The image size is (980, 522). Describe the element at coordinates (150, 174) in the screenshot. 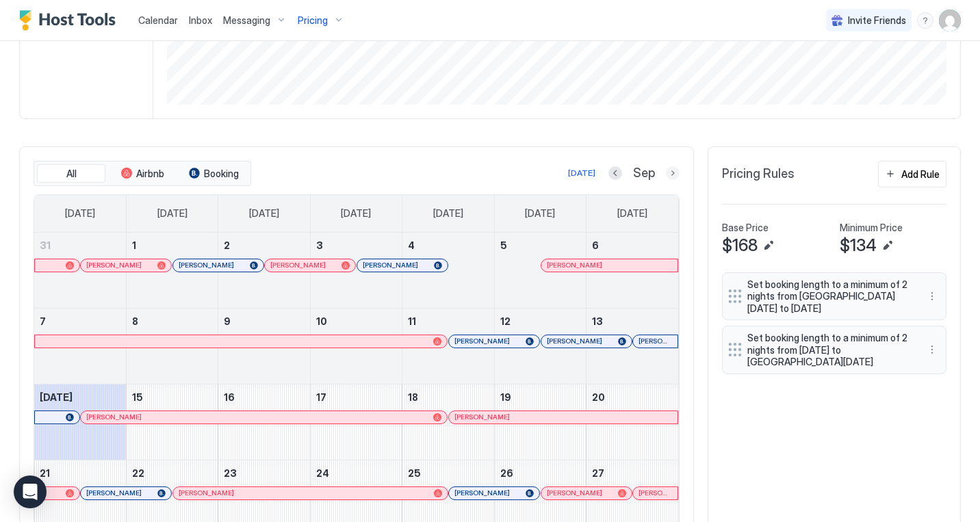

I see `span: Airbnb` at that location.